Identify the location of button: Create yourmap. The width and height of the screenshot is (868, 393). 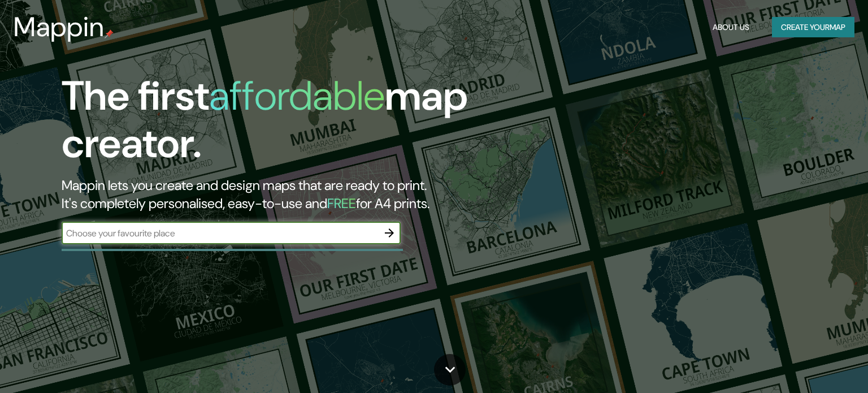
(813, 27).